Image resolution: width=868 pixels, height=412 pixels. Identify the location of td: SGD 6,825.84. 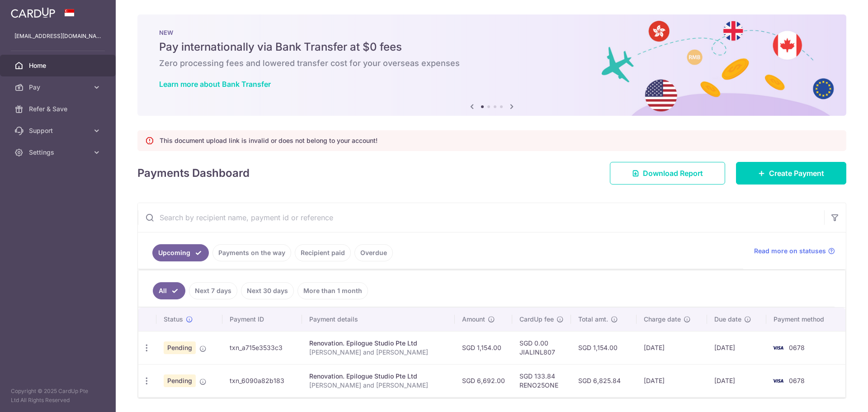
(604, 380).